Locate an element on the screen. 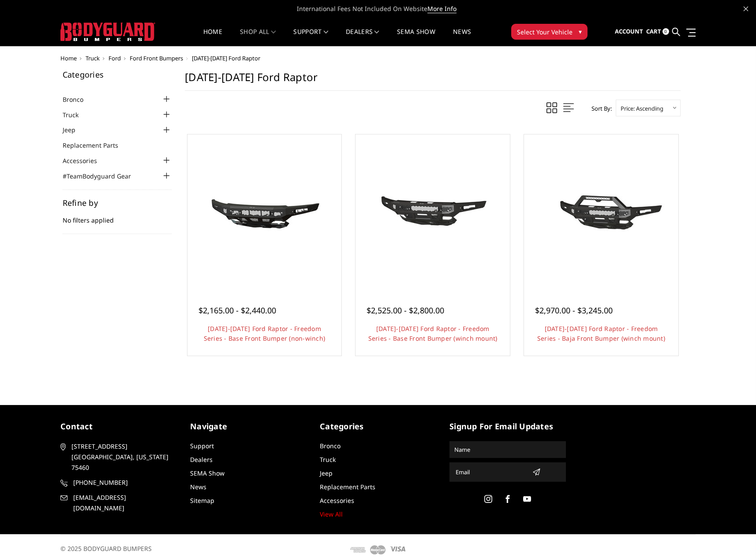  h5: Refine by is located at coordinates (117, 203).